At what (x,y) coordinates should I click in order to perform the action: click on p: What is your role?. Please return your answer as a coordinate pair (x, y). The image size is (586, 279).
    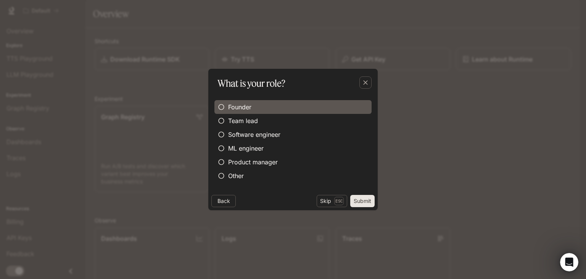
    Looking at the image, I should click on (251, 83).